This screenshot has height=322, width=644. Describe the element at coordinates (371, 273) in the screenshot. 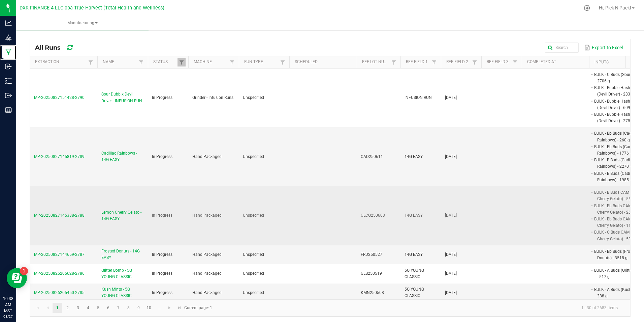

I see `span: GLB250519` at that location.